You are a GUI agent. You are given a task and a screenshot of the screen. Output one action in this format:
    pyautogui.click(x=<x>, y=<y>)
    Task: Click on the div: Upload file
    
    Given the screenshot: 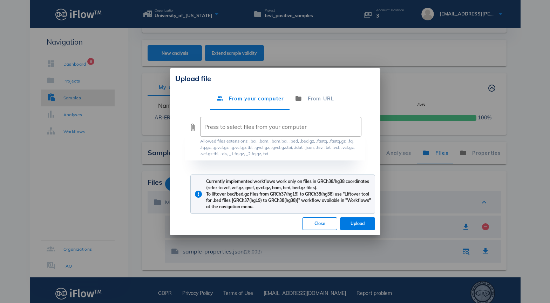 What is the action you would take?
    pyautogui.click(x=275, y=79)
    